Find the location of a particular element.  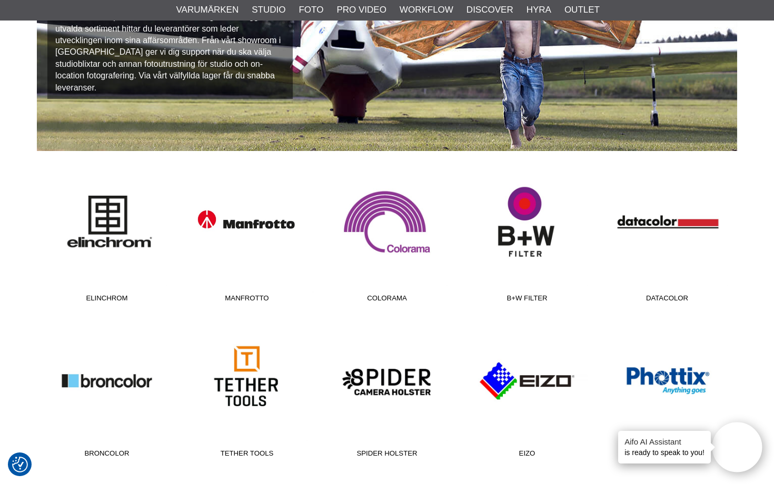

a: Broncolor is located at coordinates (107, 392).